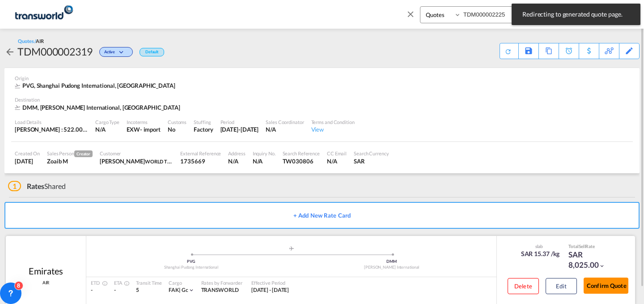  Describe the element at coordinates (137, 161) in the screenshot. I see `div: NABEEL MOHAMMED` at that location.